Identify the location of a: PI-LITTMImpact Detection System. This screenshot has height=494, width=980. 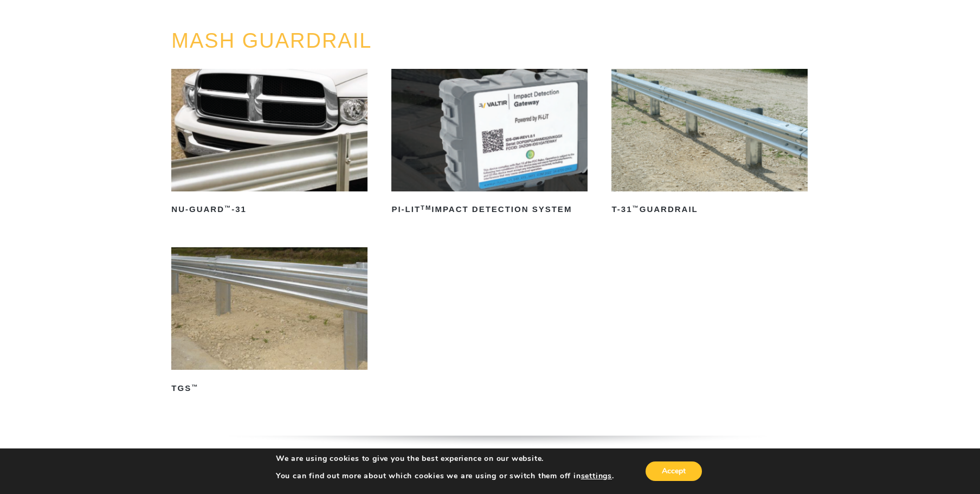
(489, 143).